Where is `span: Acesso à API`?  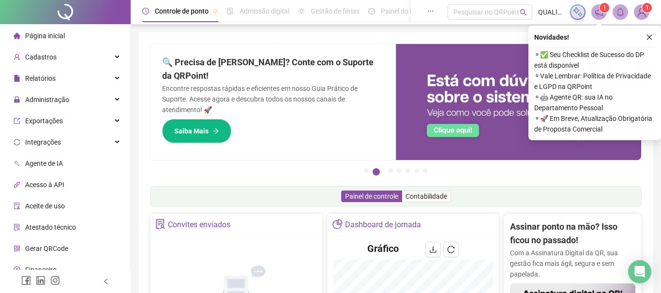
span: Acesso à API is located at coordinates (45, 185).